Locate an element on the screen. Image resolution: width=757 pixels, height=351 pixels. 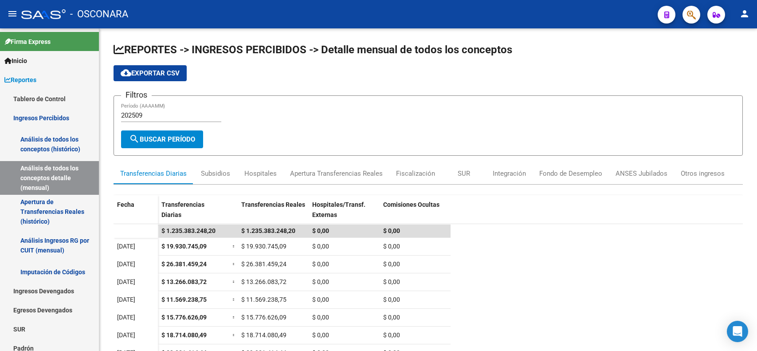
span: Transferencias Reales is located at coordinates (273, 204).